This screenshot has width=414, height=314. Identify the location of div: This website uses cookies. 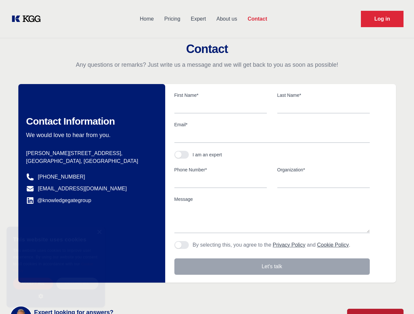
(56, 240).